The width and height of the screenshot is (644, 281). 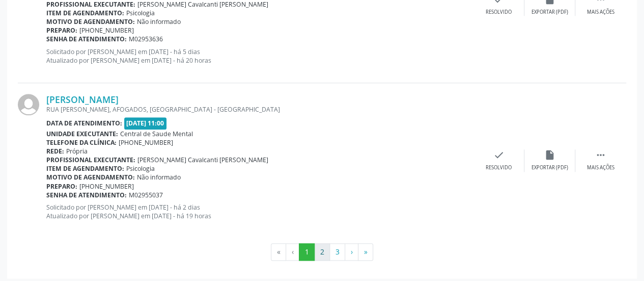 I want to click on i: insert_drive_file, so click(x=550, y=155).